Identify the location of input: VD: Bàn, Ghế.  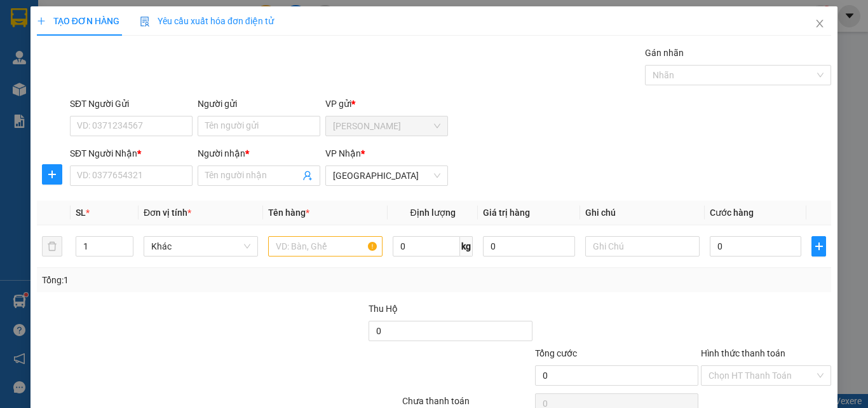
(325, 246).